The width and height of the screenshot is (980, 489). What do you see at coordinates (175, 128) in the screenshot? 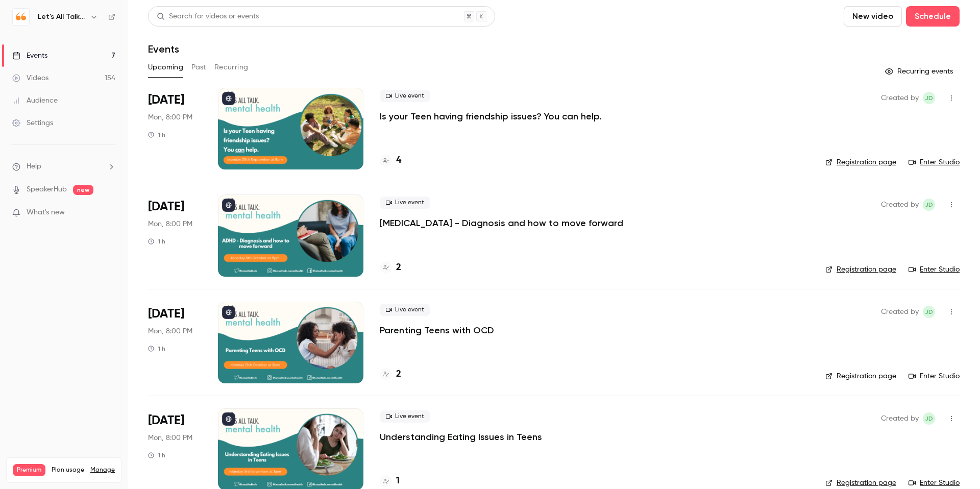
I see `div: Sep 29 Mon, 8:00 PM (Europe/London)` at bounding box center [175, 128].